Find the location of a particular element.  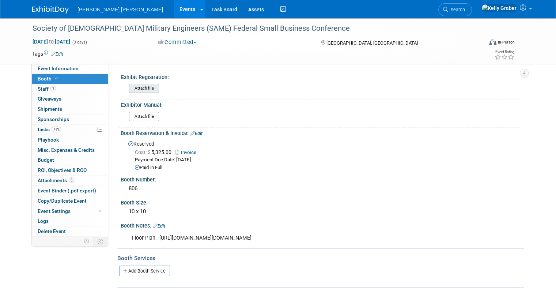

a: Budget is located at coordinates (70, 160).